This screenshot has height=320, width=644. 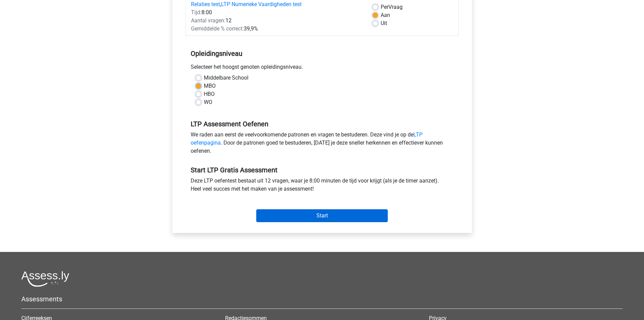 I want to click on h5: Start LTP Gratis Assessment, so click(x=322, y=170).